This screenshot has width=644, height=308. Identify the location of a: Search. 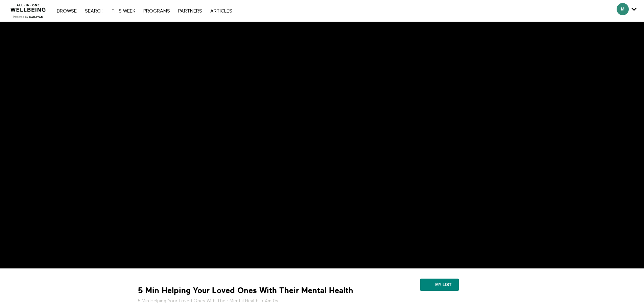
(94, 11).